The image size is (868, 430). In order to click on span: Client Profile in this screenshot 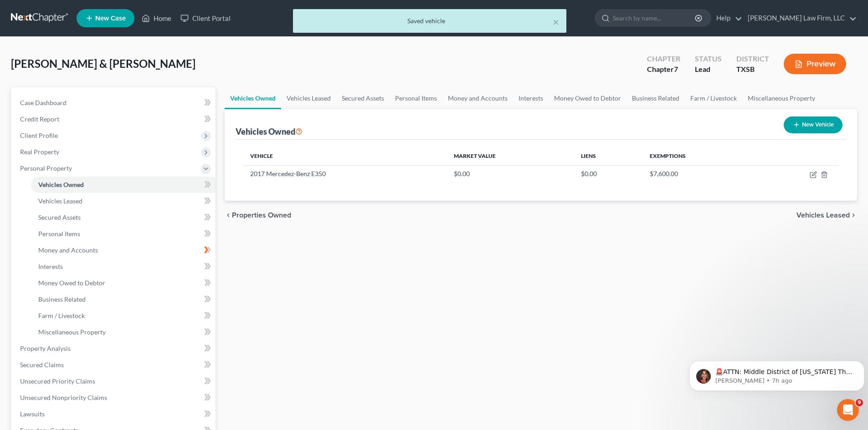, I will do `click(39, 135)`.